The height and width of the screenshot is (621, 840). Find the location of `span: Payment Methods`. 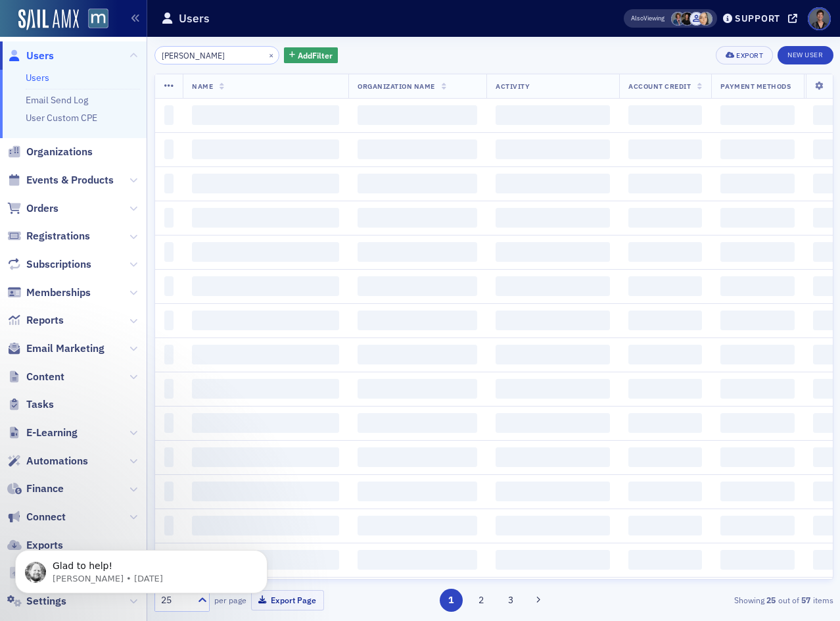

span: Payment Methods is located at coordinates (756, 86).